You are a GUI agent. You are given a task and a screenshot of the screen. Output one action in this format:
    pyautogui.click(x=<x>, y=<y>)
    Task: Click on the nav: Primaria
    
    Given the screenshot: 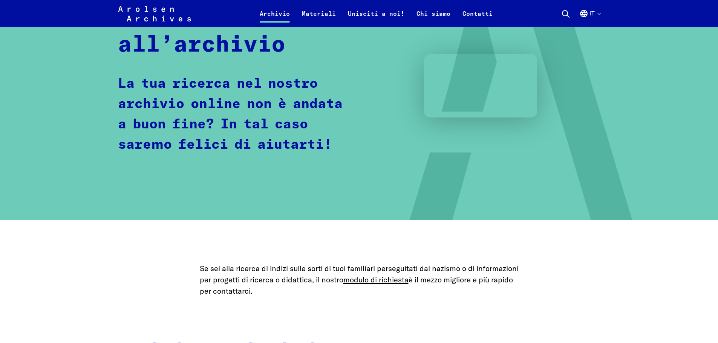 What is the action you would take?
    pyautogui.click(x=376, y=14)
    